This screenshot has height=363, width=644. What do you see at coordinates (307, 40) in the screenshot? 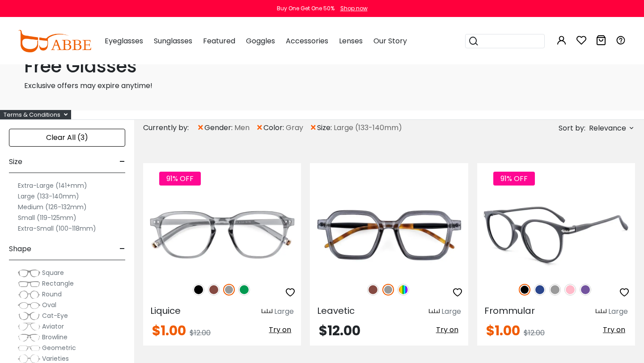
I see `span: Accessories` at bounding box center [307, 40].